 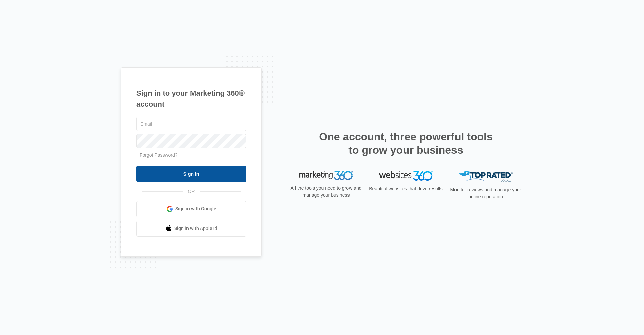 I want to click on img: Top Rated Local, so click(x=486, y=176).